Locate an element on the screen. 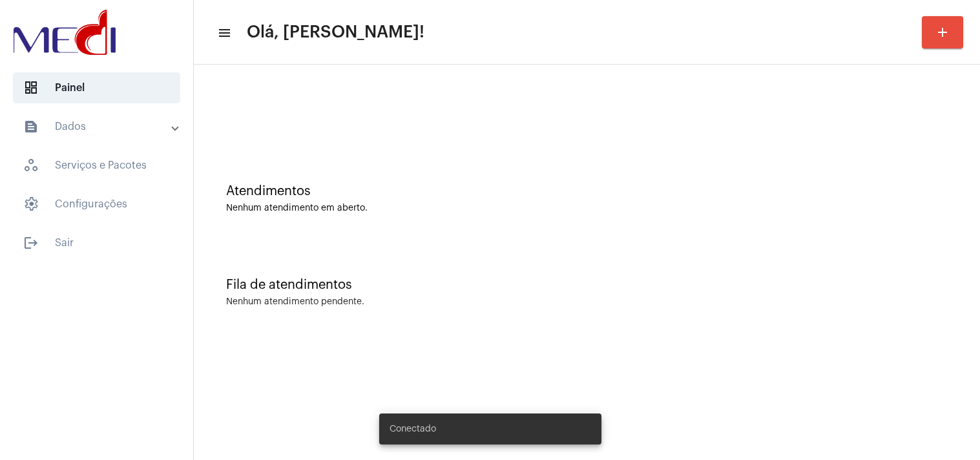 The height and width of the screenshot is (460, 980). span: Serviços e Pacotes is located at coordinates (97, 165).